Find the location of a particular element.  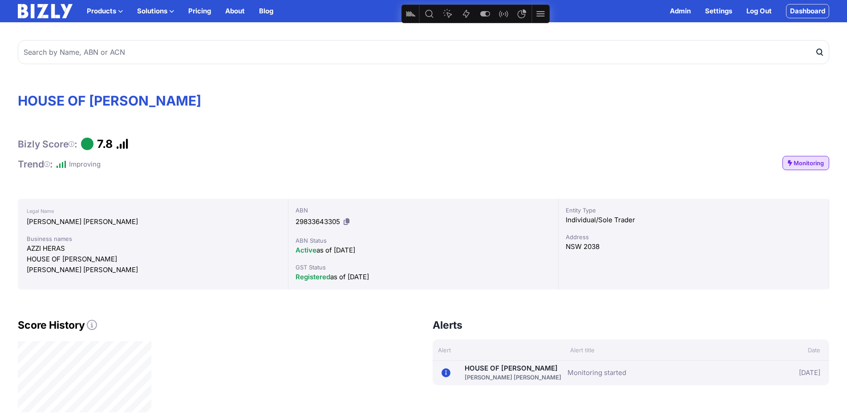

div: GST Status is located at coordinates (423, 267).